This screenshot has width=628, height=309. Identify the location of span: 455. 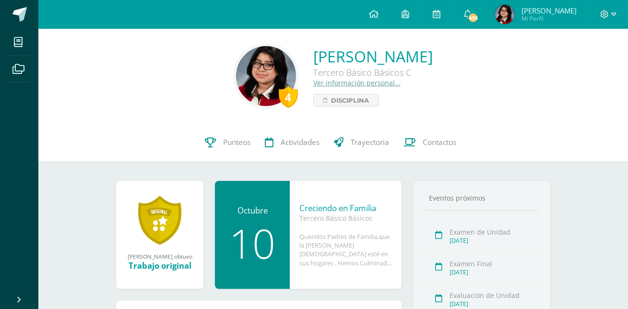
(473, 18).